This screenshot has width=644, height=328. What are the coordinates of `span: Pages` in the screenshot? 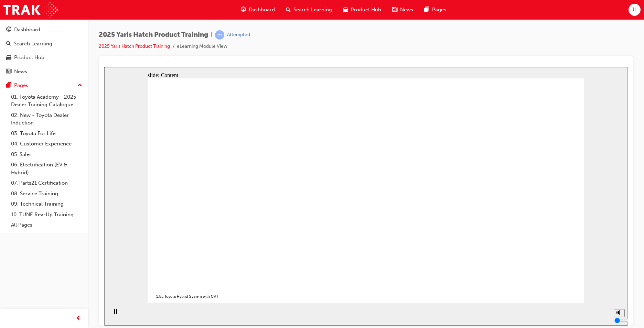 It's located at (439, 10).